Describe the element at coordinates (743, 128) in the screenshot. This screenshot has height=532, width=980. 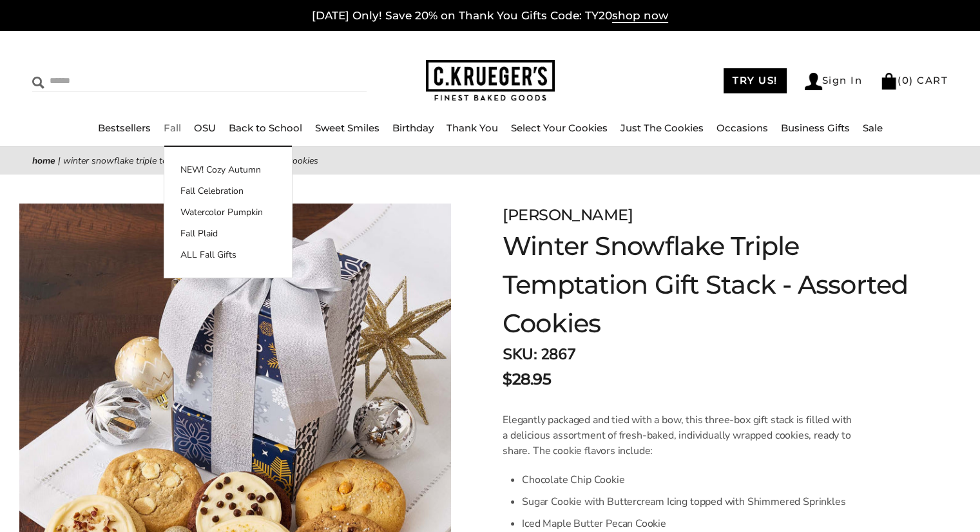
I see `a: Occasions` at that location.